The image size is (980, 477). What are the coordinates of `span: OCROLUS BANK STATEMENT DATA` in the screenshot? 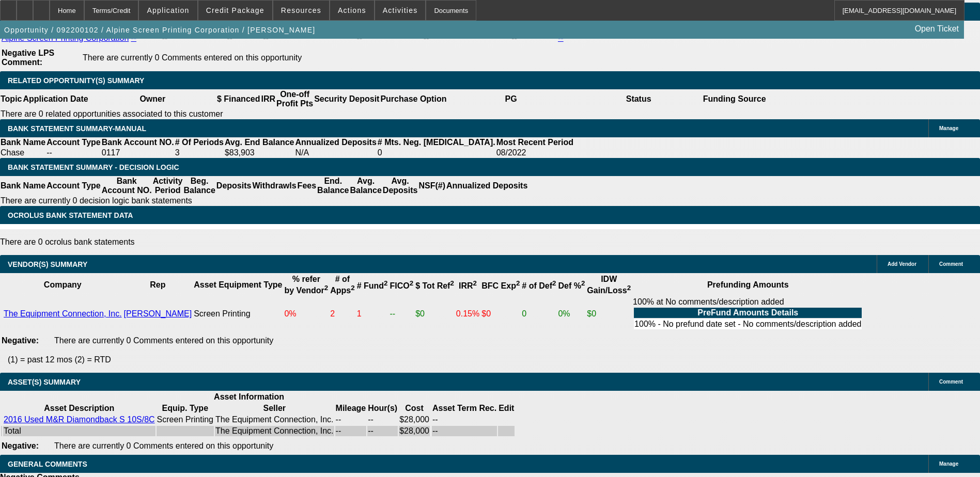 It's located at (70, 216).